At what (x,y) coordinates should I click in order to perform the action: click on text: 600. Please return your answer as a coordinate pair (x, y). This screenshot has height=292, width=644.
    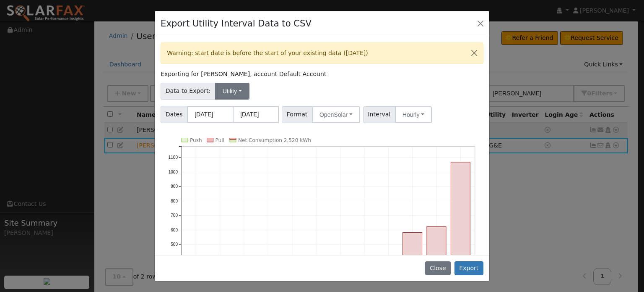
    Looking at the image, I should click on (174, 230).